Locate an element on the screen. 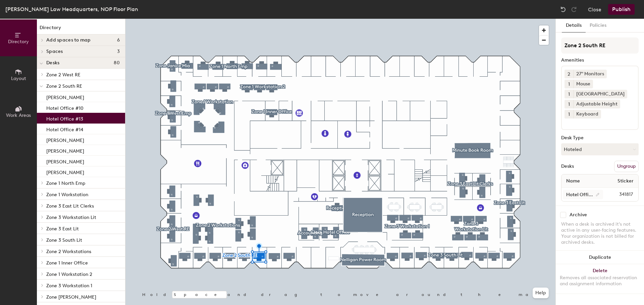  div: Desks is located at coordinates (567, 167).